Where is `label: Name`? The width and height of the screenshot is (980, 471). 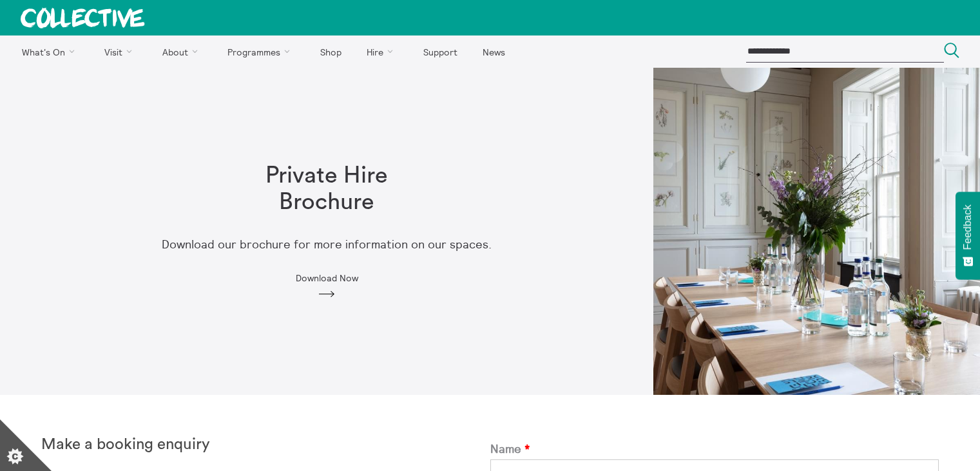
label: Name is located at coordinates (715, 449).